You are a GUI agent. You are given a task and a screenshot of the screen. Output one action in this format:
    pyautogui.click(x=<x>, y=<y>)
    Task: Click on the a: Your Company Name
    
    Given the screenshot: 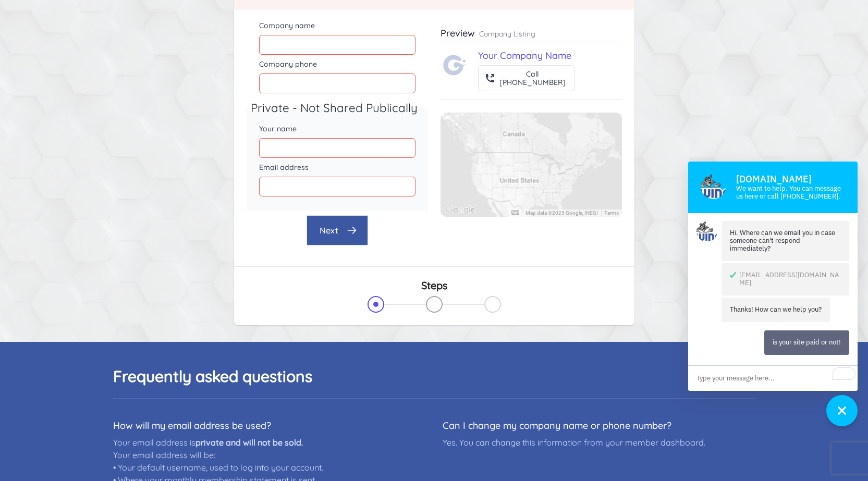 What is the action you would take?
    pyautogui.click(x=524, y=55)
    